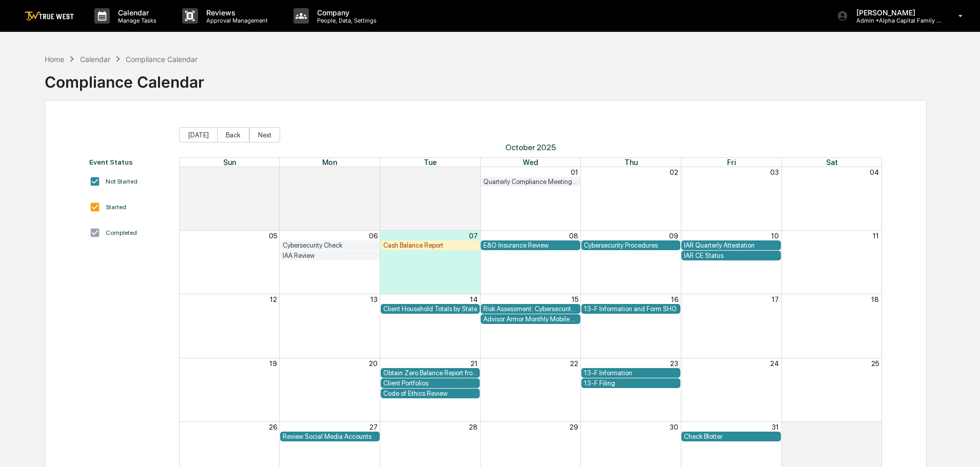  Describe the element at coordinates (273, 236) in the screenshot. I see `button: 05` at that location.